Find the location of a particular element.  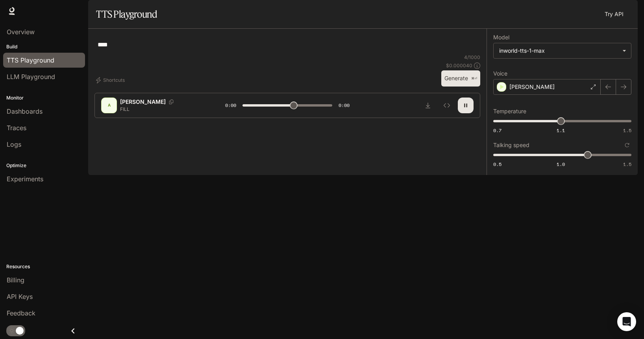

p: $ 0.000040 is located at coordinates (458, 65).